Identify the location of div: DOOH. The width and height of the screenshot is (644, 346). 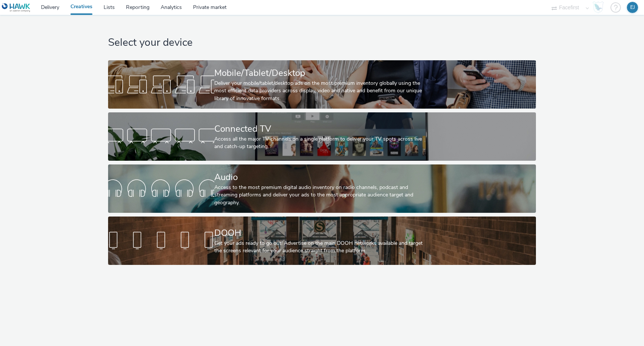
(320, 233).